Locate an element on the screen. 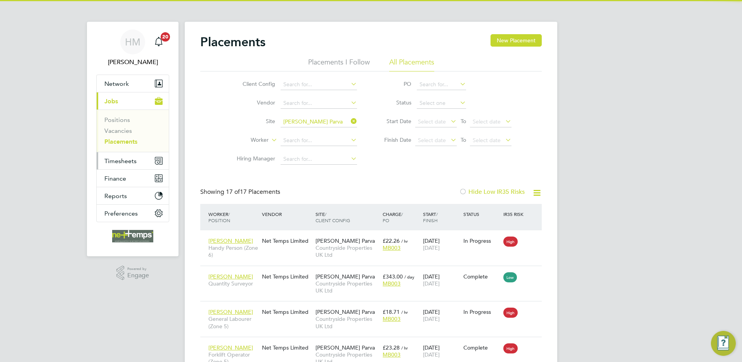 The width and height of the screenshot is (742, 362). button: Network is located at coordinates (133, 83).